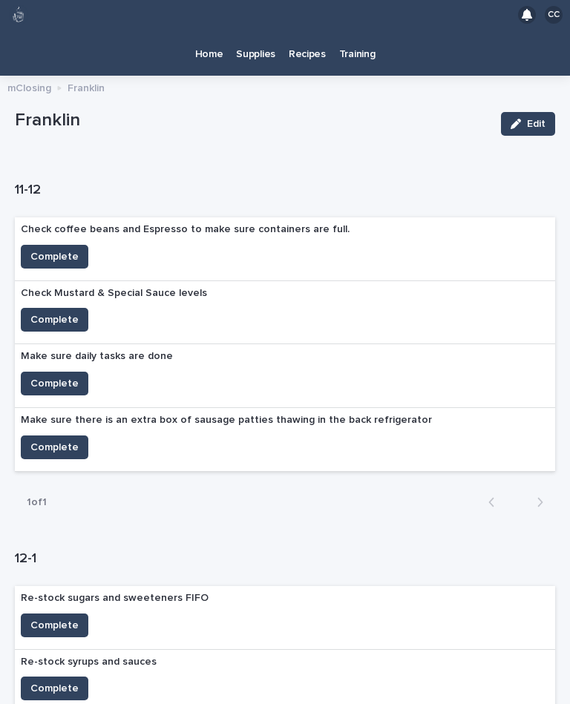 The image size is (570, 704). Describe the element at coordinates (114, 598) in the screenshot. I see `p: Re-stock sugars and sweeteners FIFO` at that location.